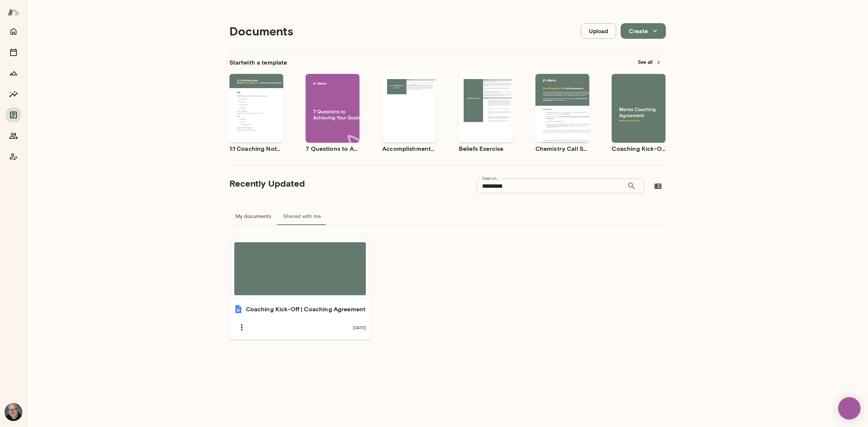 This screenshot has width=868, height=427. What do you see at coordinates (409, 149) in the screenshot?
I see `h6: Accomplishment Tracker` at bounding box center [409, 149].